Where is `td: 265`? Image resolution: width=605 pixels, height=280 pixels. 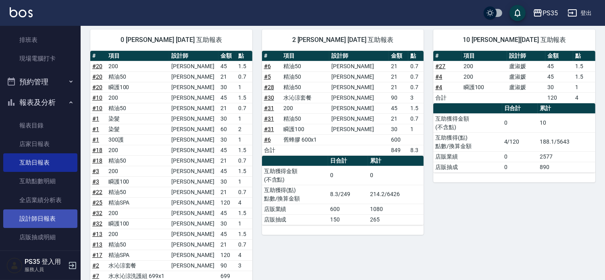 td: 265 is located at coordinates (396, 219).